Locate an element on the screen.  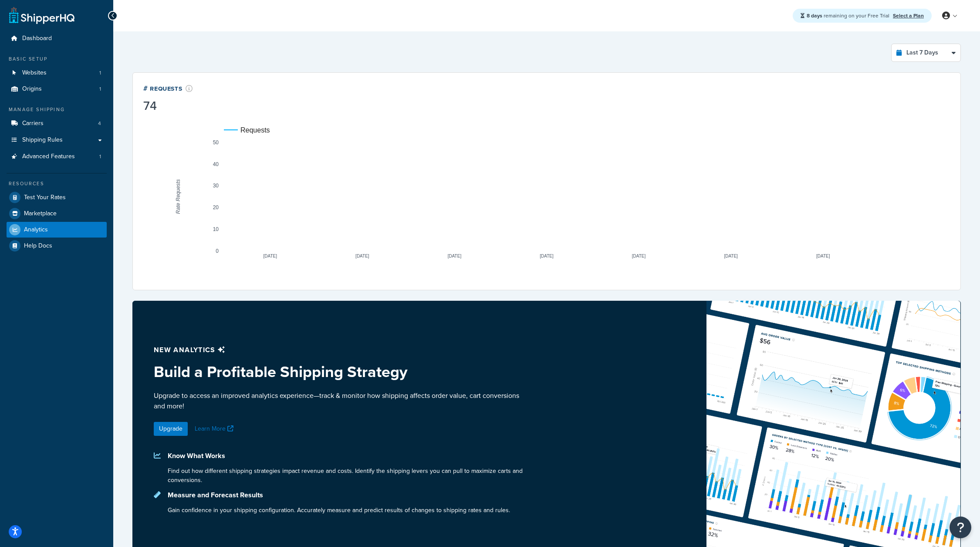
div: 74 is located at coordinates (168, 106).